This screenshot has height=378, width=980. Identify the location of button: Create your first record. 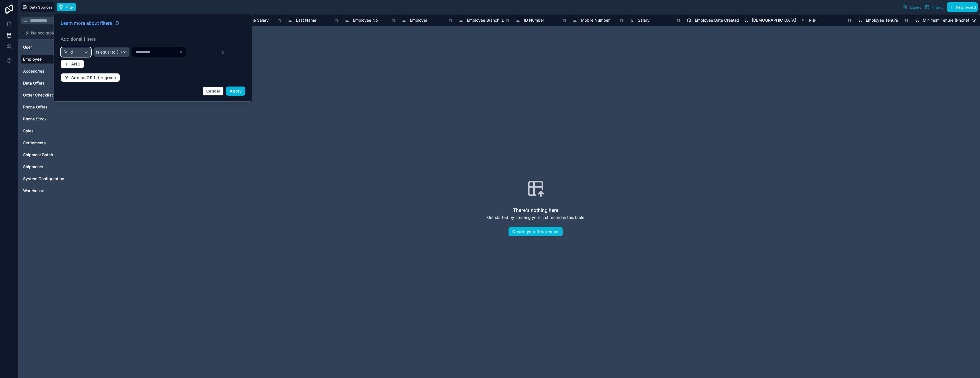
(535, 232).